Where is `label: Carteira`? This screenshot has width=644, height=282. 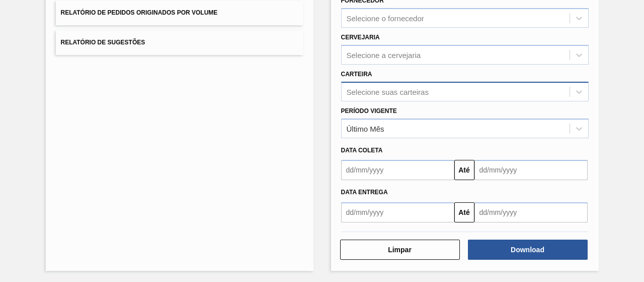
label: Carteira is located at coordinates (357, 74).